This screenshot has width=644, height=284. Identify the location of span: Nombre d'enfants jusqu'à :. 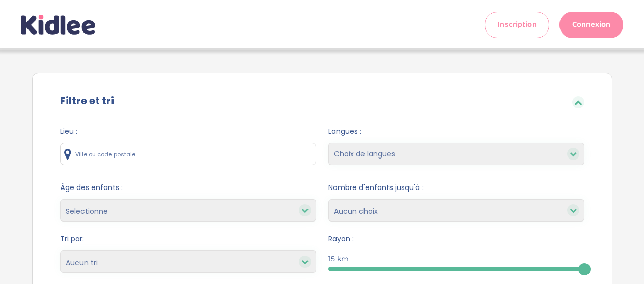
(456, 187).